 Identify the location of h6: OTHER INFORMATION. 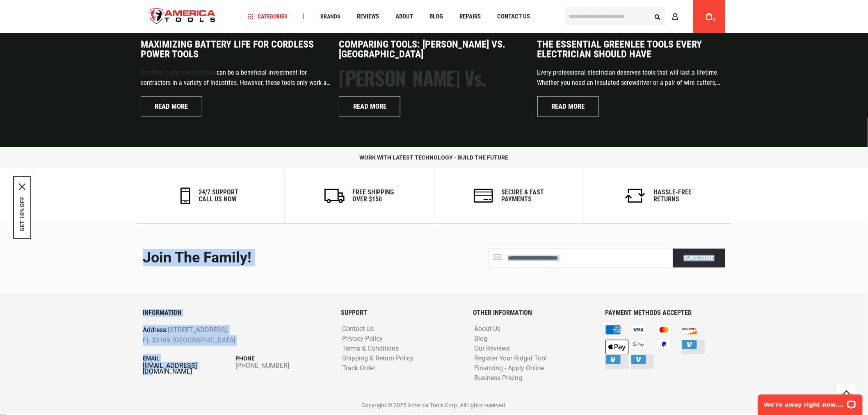
(533, 313).